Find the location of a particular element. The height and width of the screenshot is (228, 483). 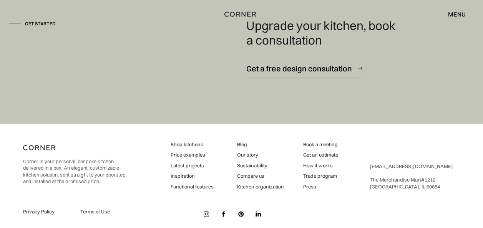

div: Get a free design consultation is located at coordinates (299, 68).